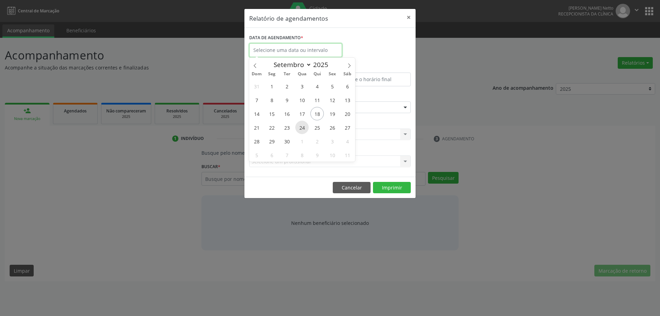 This screenshot has width=660, height=316. What do you see at coordinates (332, 100) in the screenshot?
I see `span: Setembro 12, 2025` at bounding box center [332, 100].